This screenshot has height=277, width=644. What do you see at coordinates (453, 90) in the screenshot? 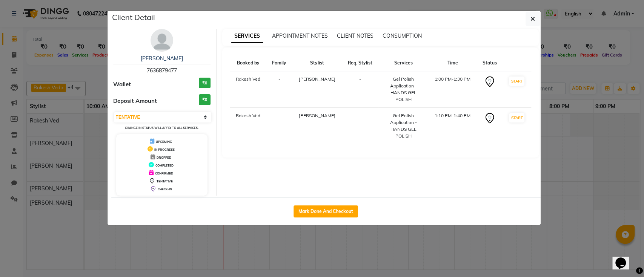
I see `td: 1:00 PM-1:30 PM` at bounding box center [453, 90].